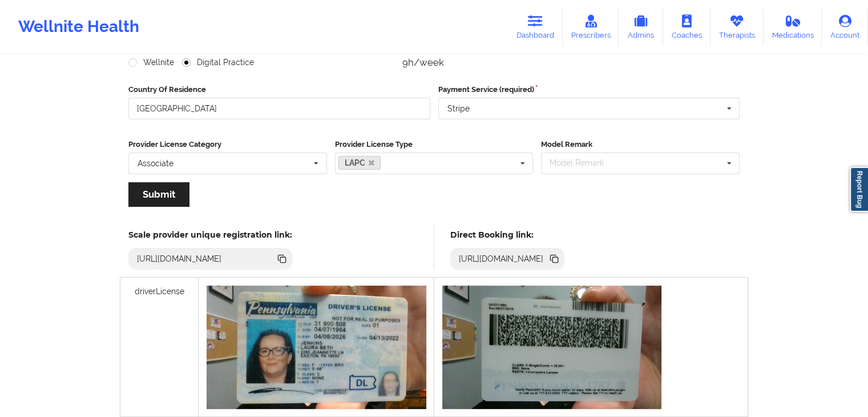 The image size is (868, 417). Describe the element at coordinates (687, 27) in the screenshot. I see `a: Coaches` at that location.